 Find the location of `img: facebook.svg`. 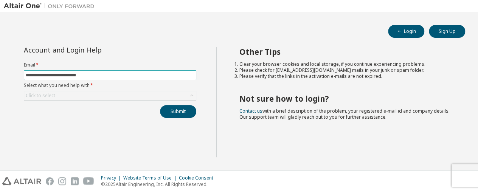

img: facebook.svg is located at coordinates (50, 181).